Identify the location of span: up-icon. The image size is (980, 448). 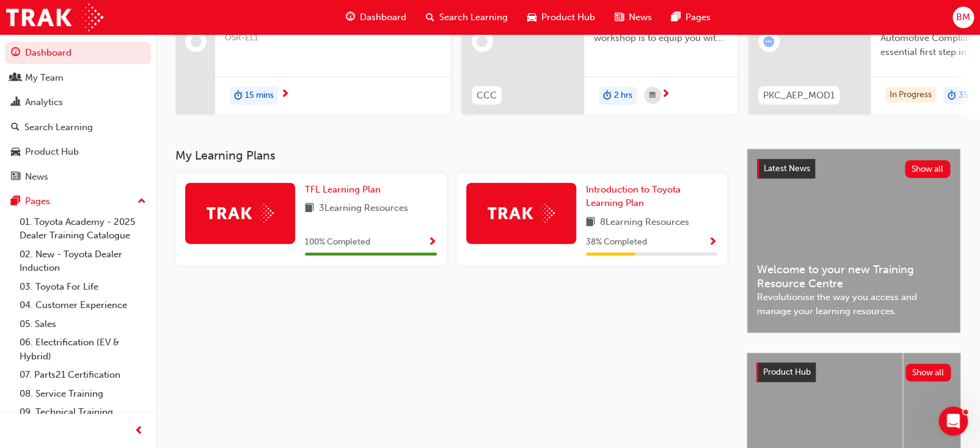
(142, 201).